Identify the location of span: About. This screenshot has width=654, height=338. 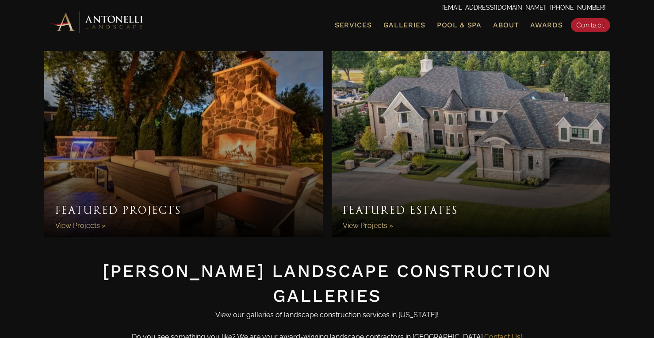
(506, 25).